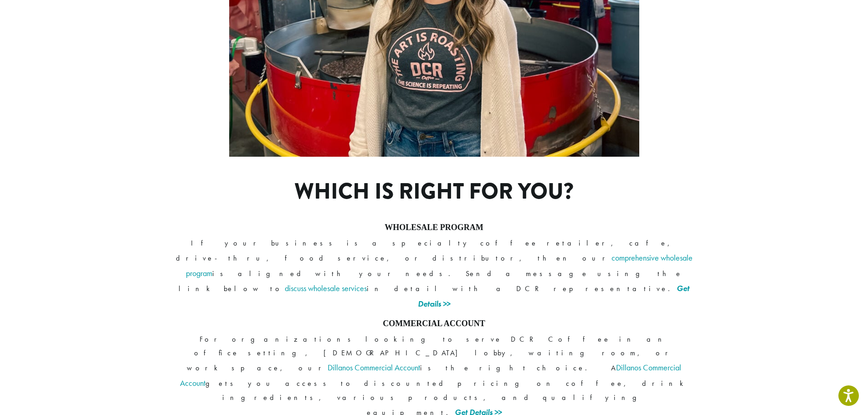  What do you see at coordinates (434, 192) in the screenshot?
I see `h1: Which is right for you?` at bounding box center [434, 192].